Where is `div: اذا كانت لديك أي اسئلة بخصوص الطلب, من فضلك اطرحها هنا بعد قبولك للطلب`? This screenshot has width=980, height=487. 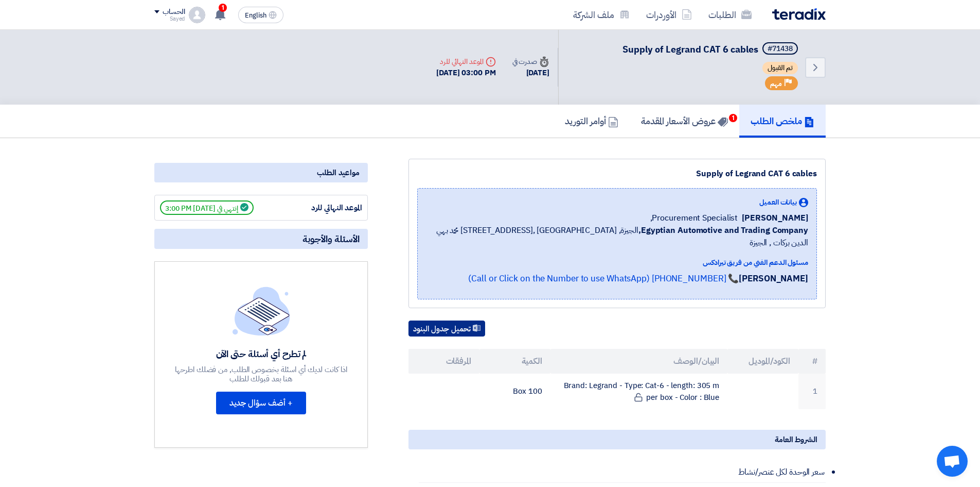 div: اذا كانت لديك أي اسئلة بخصوص الطلب, من فضلك اطرحها هنا بعد قبولك للطلب is located at coordinates (261, 374).